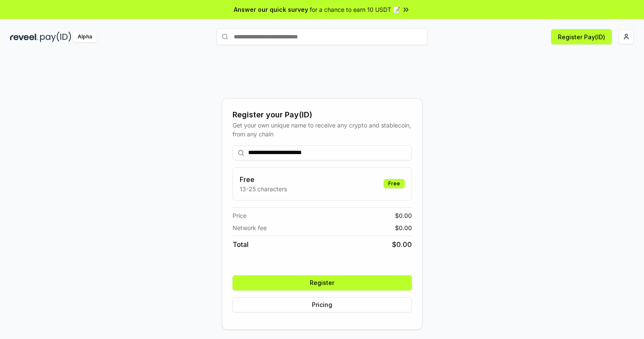 This screenshot has height=339, width=644. What do you see at coordinates (322, 283) in the screenshot?
I see `button: Register` at bounding box center [322, 283].